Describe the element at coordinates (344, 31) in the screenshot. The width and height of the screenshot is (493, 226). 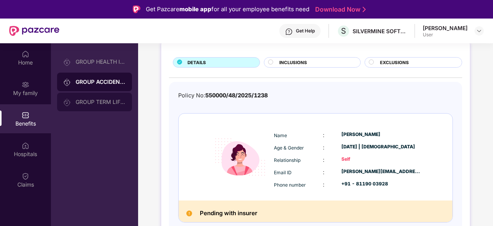
I see `span: S` at that location.